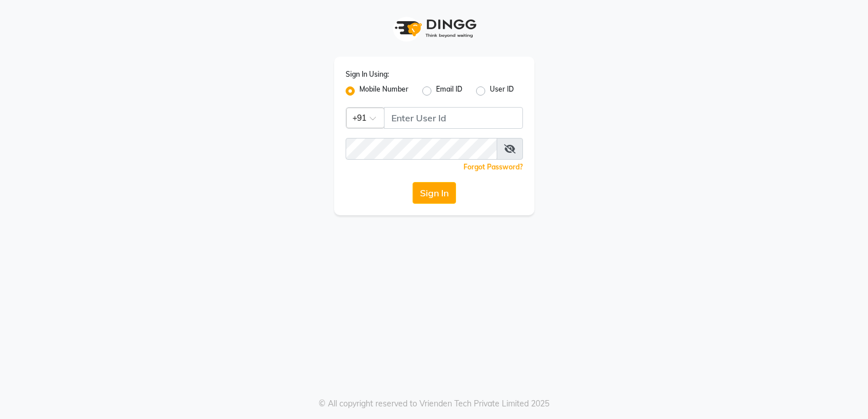  I want to click on label: User ID, so click(502, 91).